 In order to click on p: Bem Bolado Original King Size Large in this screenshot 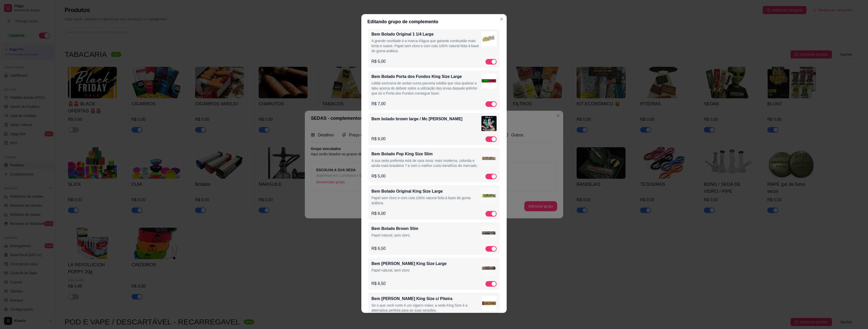, I will do `click(426, 192)`.